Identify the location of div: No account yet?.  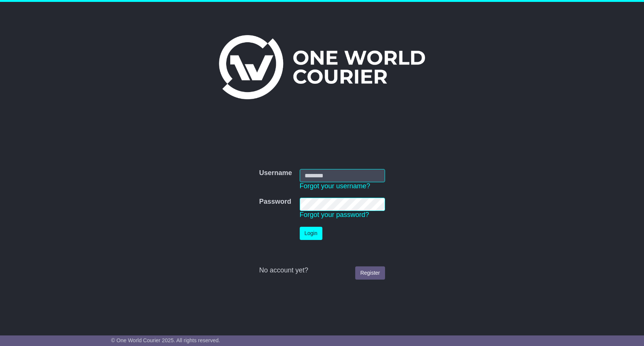
(322, 271).